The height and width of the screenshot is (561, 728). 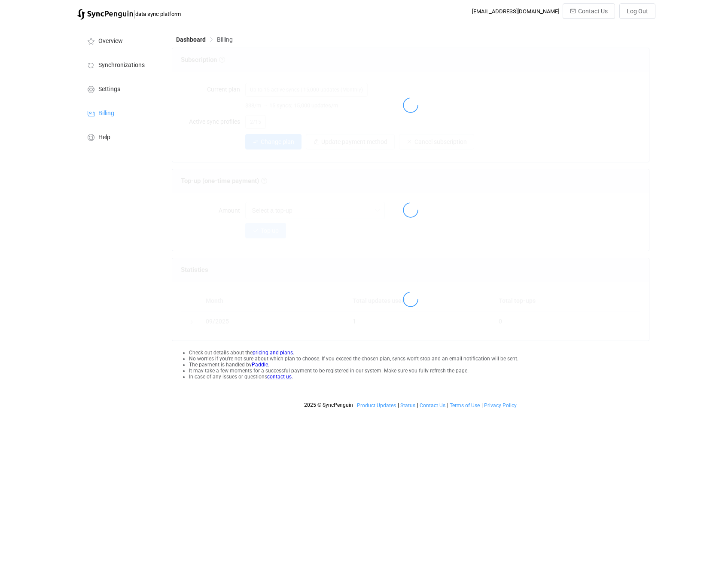 What do you see at coordinates (501, 405) in the screenshot?
I see `span: Privacy Policy` at bounding box center [501, 405].